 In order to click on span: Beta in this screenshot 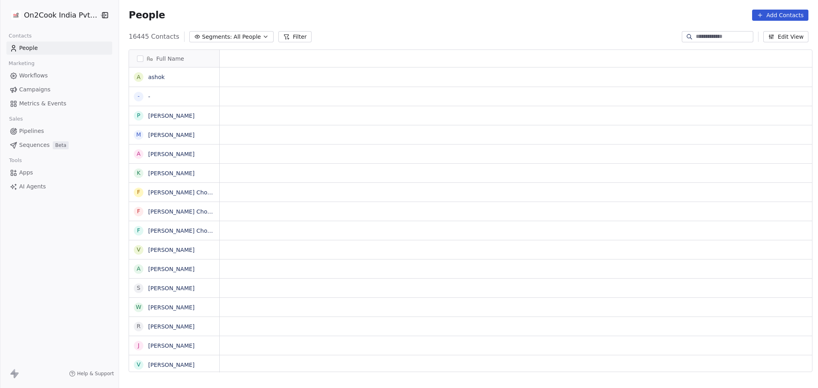, I will do `click(61, 145)`.